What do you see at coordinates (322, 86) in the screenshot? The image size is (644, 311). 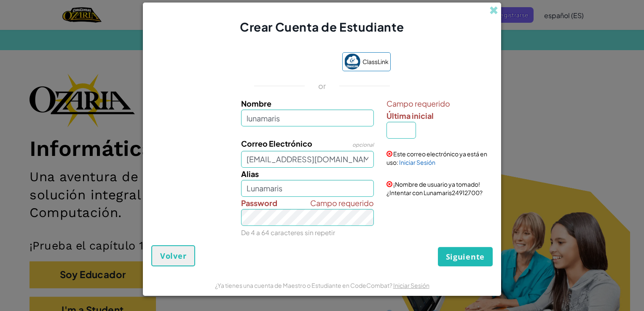 I see `p: or` at bounding box center [322, 86].